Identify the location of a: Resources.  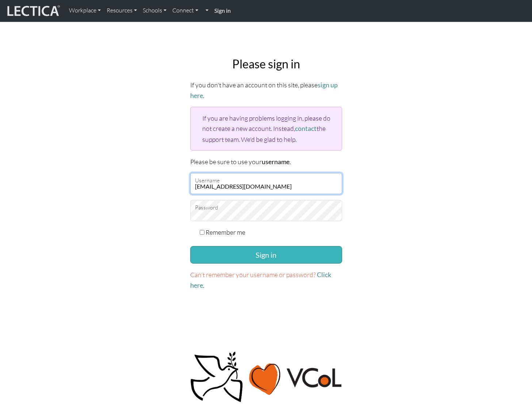
(122, 11).